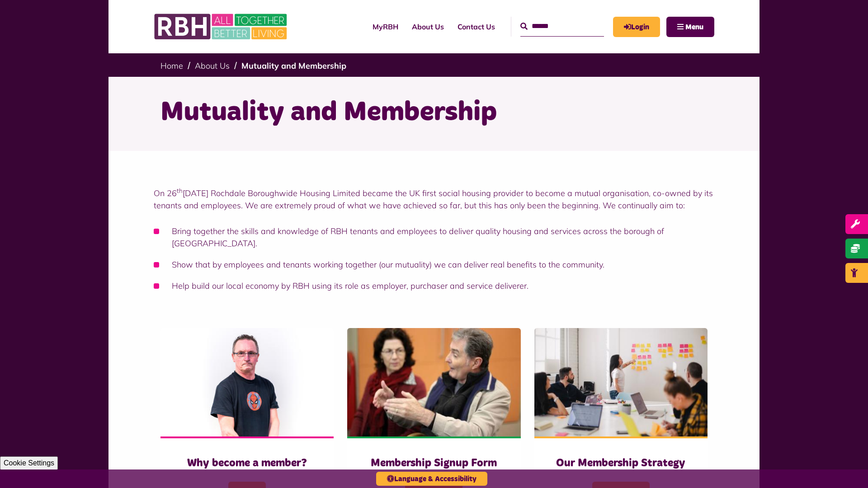 This screenshot has width=868, height=488. I want to click on sup: th, so click(179, 190).